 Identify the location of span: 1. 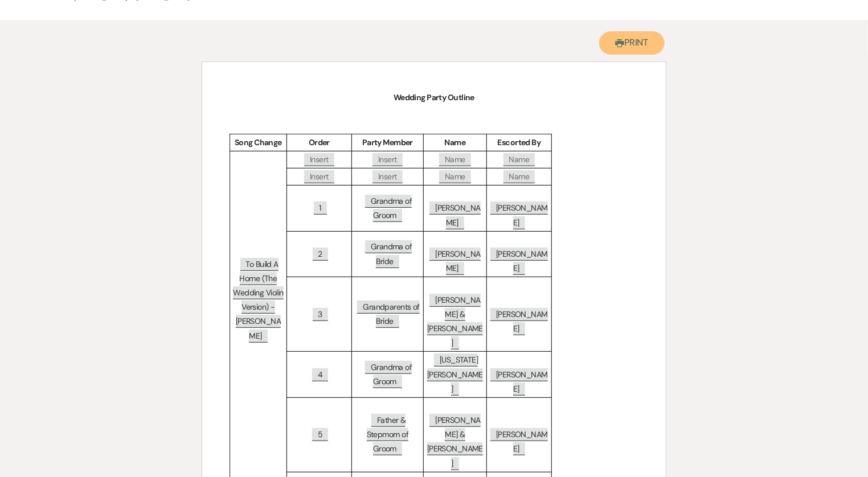
(320, 208).